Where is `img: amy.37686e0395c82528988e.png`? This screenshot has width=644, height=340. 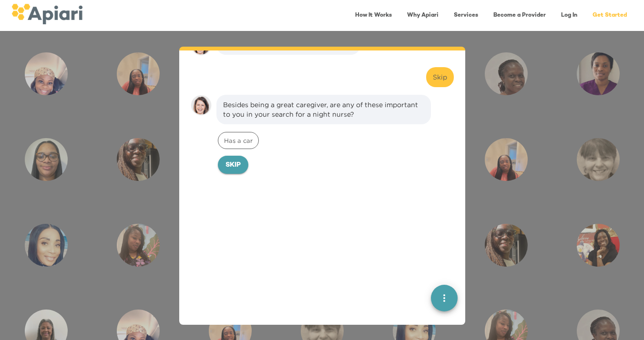
img: amy.37686e0395c82528988e.png is located at coordinates (201, 106).